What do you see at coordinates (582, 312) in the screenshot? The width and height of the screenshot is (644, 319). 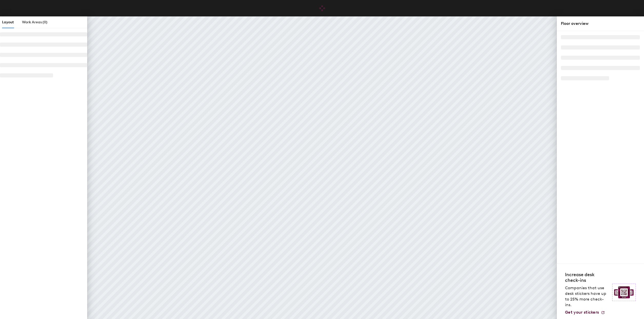 I see `span: Get your stickers` at bounding box center [582, 312].